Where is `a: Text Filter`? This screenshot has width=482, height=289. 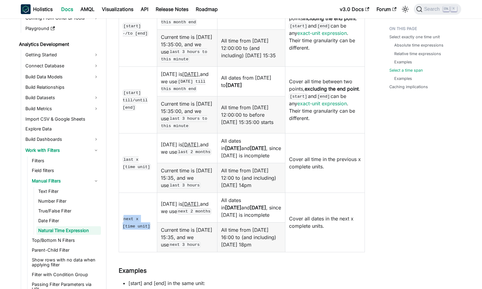
a: Text Filter is located at coordinates (69, 191).